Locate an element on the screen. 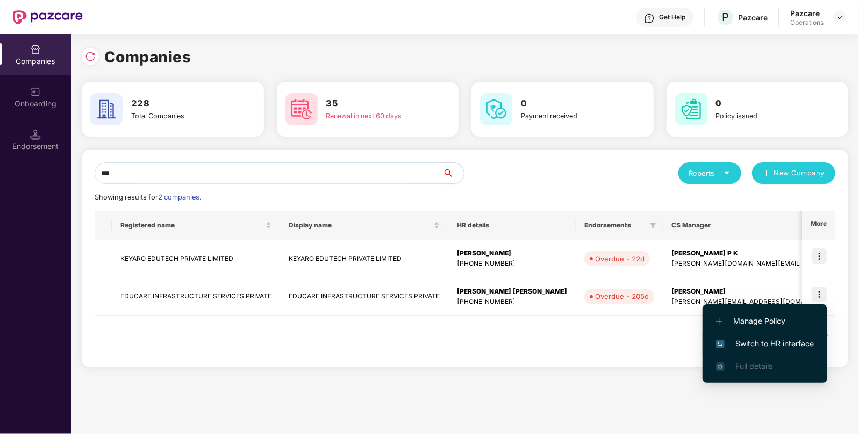  span: 2 companies. is located at coordinates (180, 197).